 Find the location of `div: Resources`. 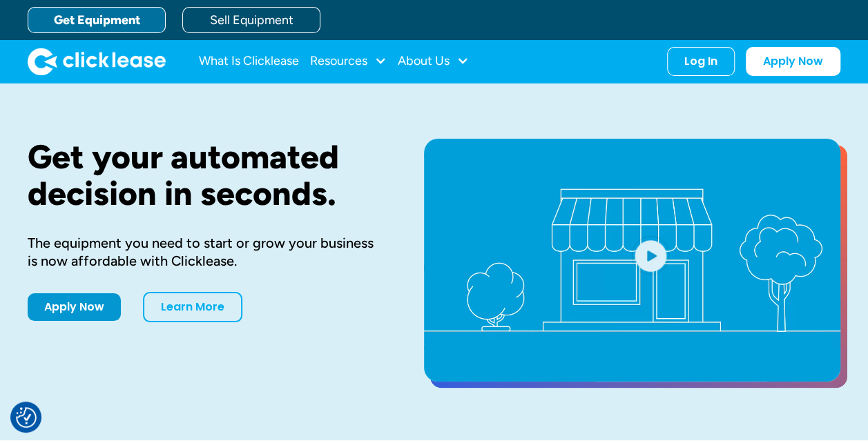

div: Resources is located at coordinates (348, 62).